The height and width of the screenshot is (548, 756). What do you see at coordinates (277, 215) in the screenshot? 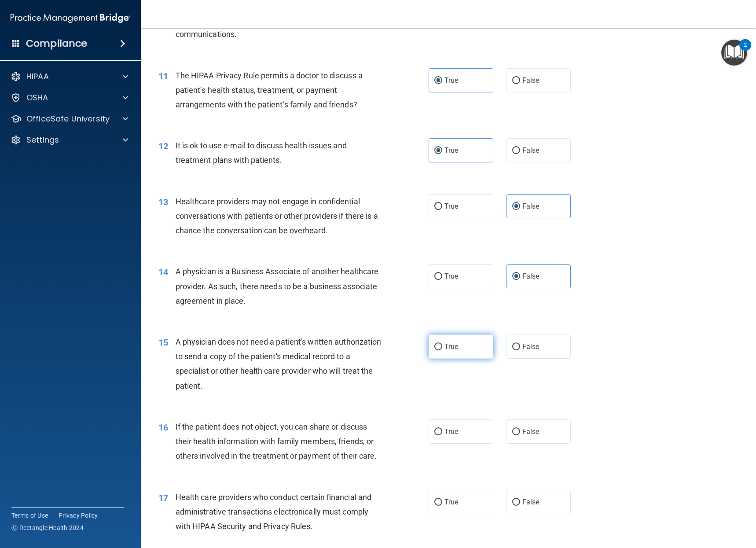
I see `span: Healthcare providers may not engage in confidential conversations with patients or other provider...` at bounding box center [277, 215].